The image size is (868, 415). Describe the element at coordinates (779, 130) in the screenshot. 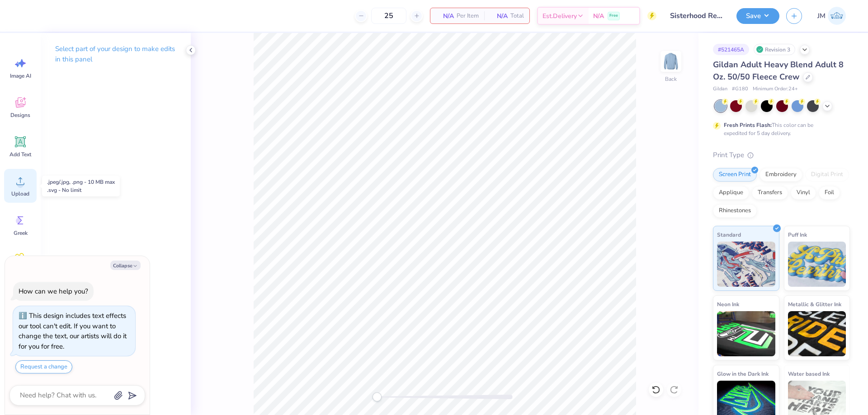

I see `div: This color can be expedited for 5 day delivery.` at that location.